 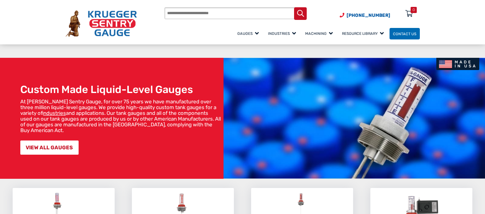 I want to click on span: Contact Us, so click(x=404, y=33).